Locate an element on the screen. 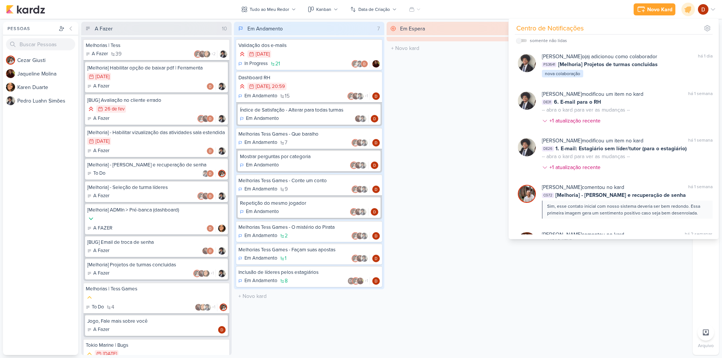 This screenshot has height=358, width=722. div: Colaboradores: Cezar Giusti, Jaqueline Molina, Karen Duarte, Pedro Luahn Simões, Davi Elias Teixeira is located at coordinates (206, 54).